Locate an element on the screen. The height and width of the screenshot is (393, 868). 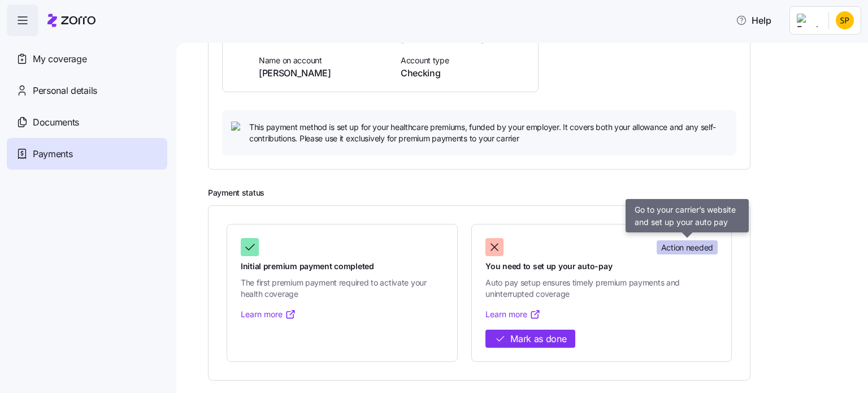
a: Documents is located at coordinates (87, 122).